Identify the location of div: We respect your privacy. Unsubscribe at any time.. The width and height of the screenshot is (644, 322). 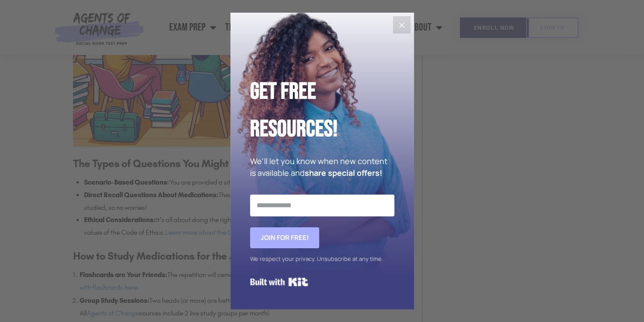
(322, 259).